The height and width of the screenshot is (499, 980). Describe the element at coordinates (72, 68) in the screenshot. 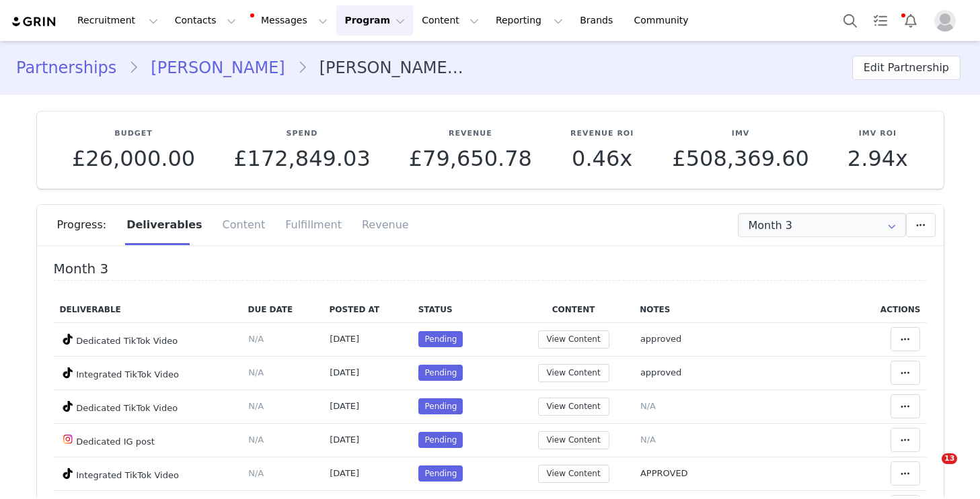

I see `a: Partnerships` at that location.